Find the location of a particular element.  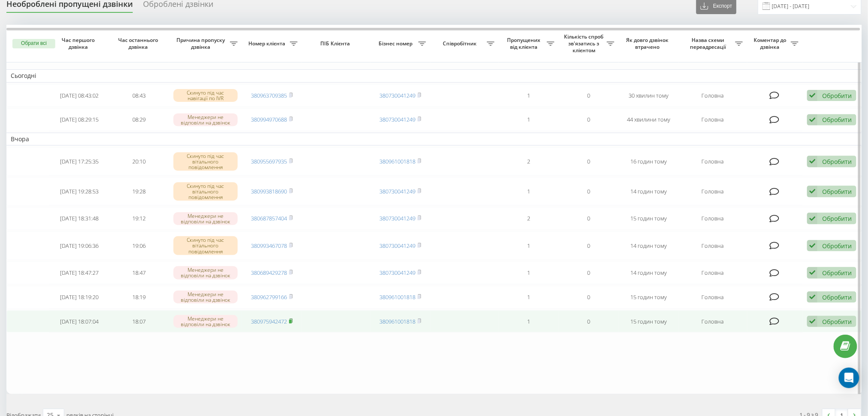

span: Бізнес номер is located at coordinates (397, 44).